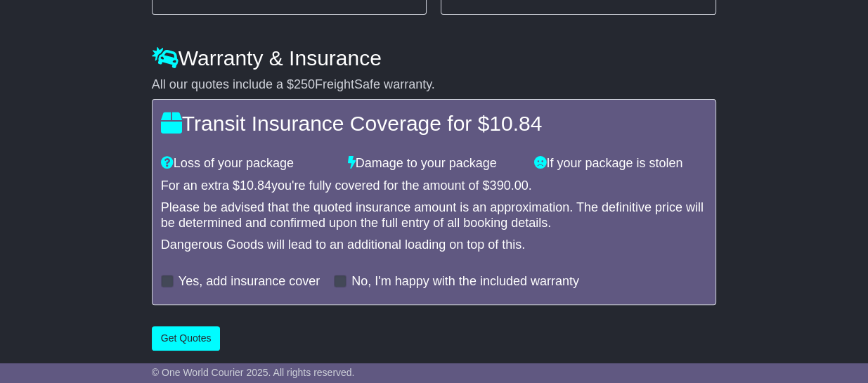 The height and width of the screenshot is (383, 868). Describe the element at coordinates (434, 245) in the screenshot. I see `div: Dangerous Goods will lead to an additional loading on top of this.` at that location.